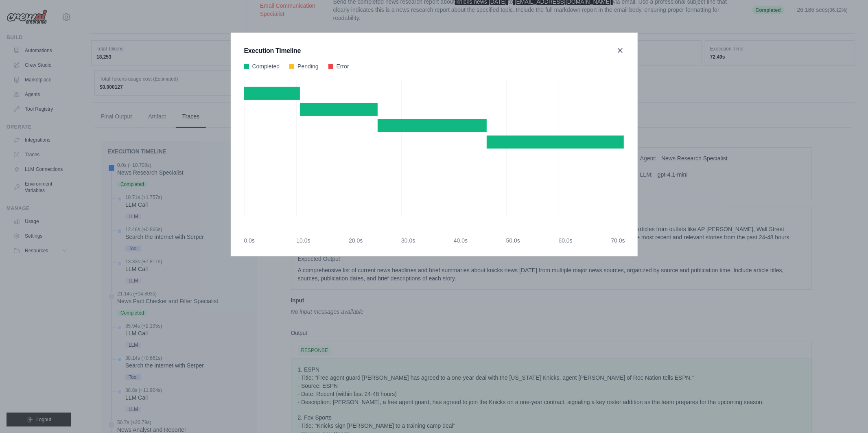  What do you see at coordinates (355, 241) in the screenshot?
I see `div: 20.0s` at bounding box center [355, 241].